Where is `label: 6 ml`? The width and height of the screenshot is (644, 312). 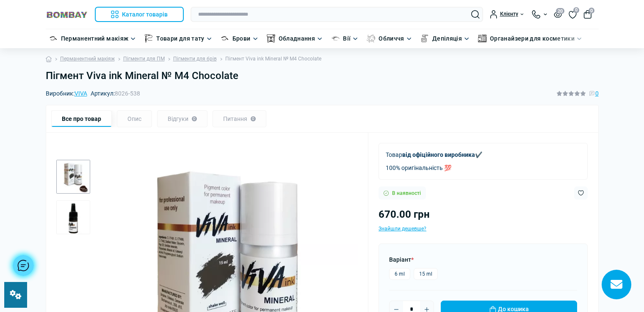
label: 6 ml is located at coordinates (400, 274).